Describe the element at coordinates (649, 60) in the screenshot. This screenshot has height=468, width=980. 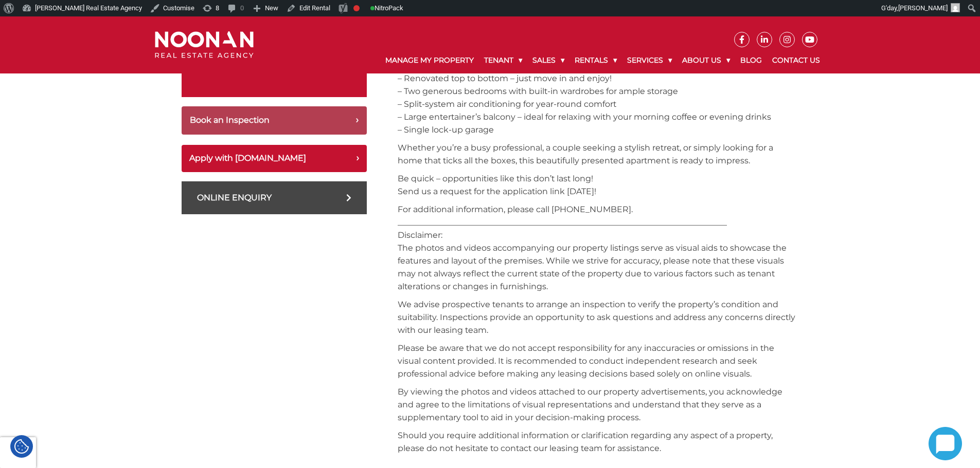
I see `a: Services` at that location.